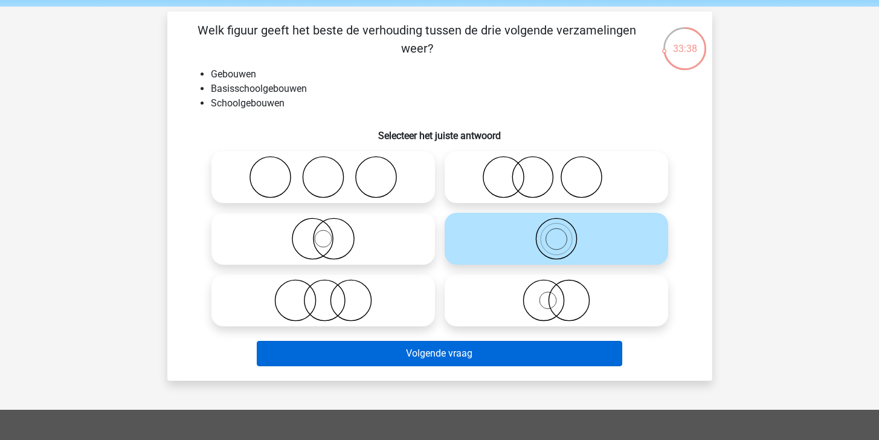  I want to click on h6: Selecteer het juiste antwoord, so click(440, 131).